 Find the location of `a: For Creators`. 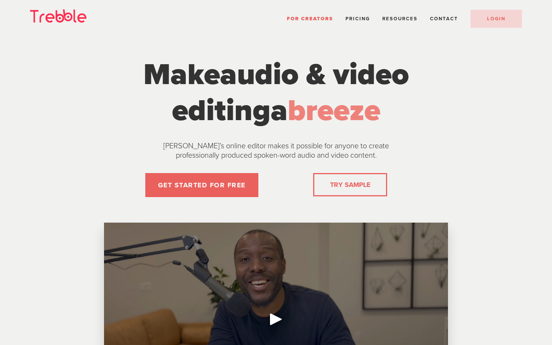

a: For Creators is located at coordinates (310, 19).